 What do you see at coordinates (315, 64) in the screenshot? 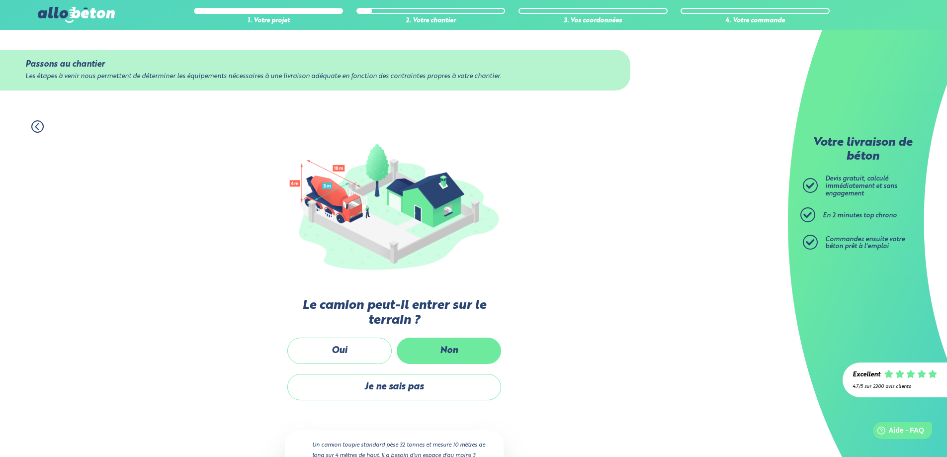
I see `div: Passons au chantier` at bounding box center [315, 64].